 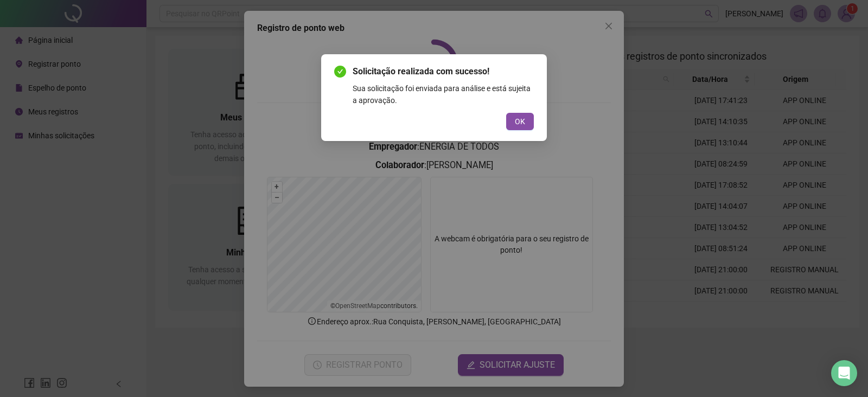 I want to click on div: Open Intercom Messenger, so click(x=844, y=373).